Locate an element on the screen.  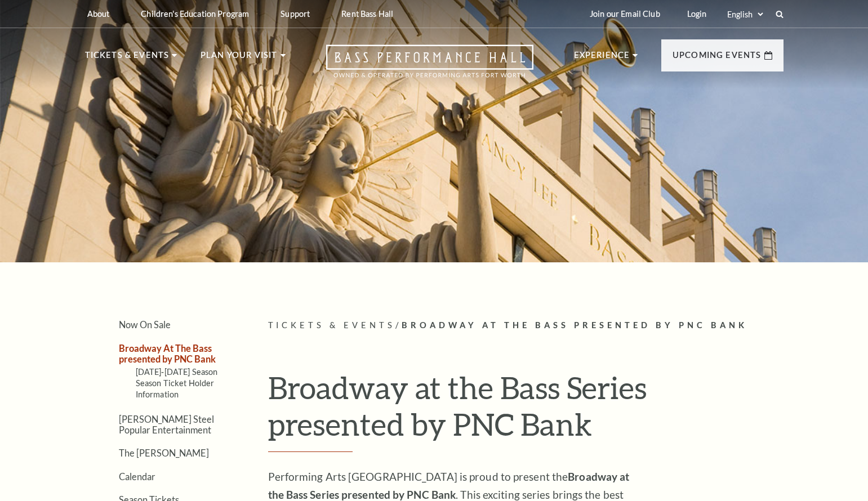
a: Broadway At The Bass presented by PNC Bank is located at coordinates (167, 354).